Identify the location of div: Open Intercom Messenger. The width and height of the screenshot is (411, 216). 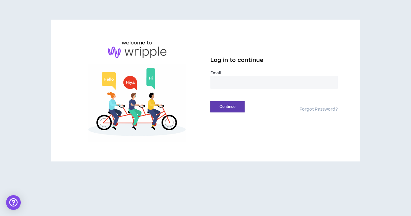
(13, 202).